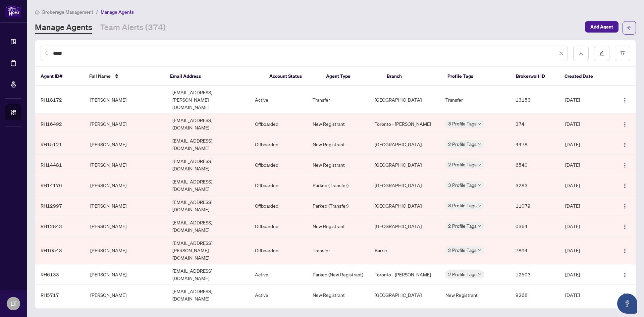 The height and width of the screenshot is (317, 644). I want to click on span: arrow-left, so click(629, 28).